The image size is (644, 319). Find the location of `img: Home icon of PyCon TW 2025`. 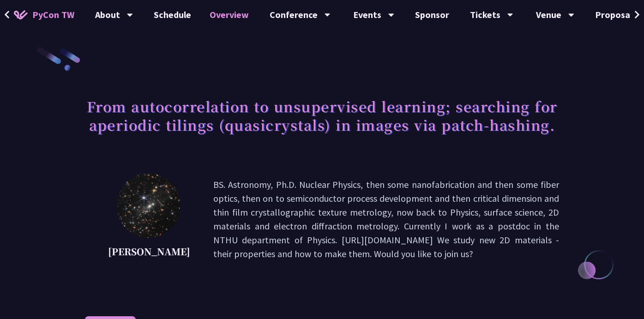

img: Home icon of PyCon TW 2025 is located at coordinates (21, 15).